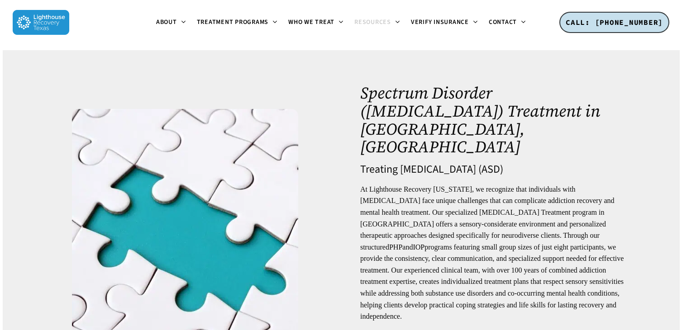  What do you see at coordinates (372, 22) in the screenshot?
I see `span: Resources` at bounding box center [372, 22].